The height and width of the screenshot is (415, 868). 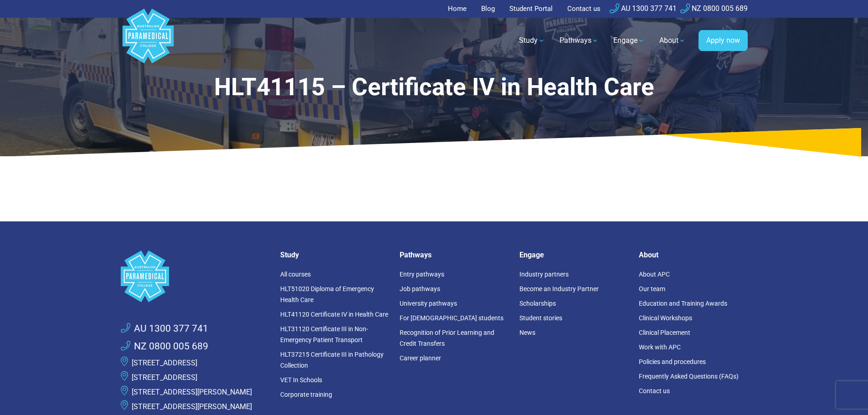 I want to click on a: University pathways, so click(x=428, y=303).